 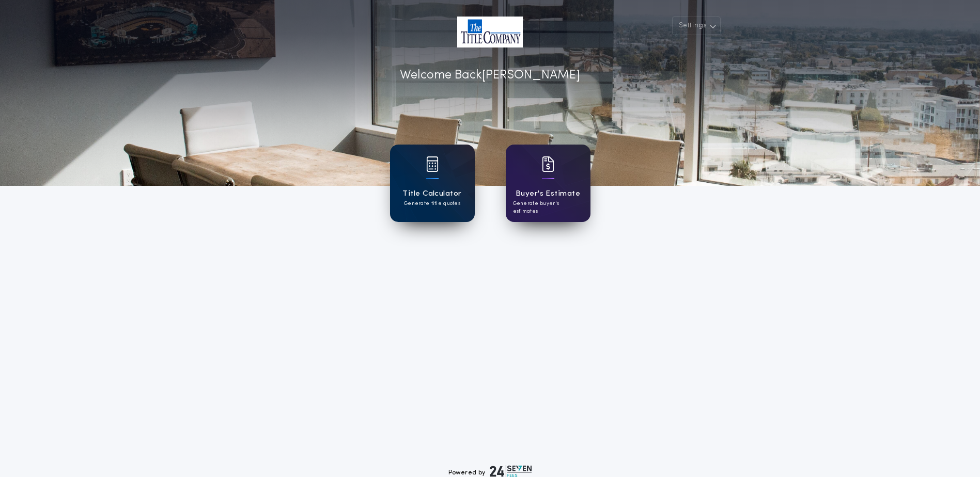 What do you see at coordinates (548, 194) in the screenshot?
I see `h1: Buyer's Estimate` at bounding box center [548, 194].